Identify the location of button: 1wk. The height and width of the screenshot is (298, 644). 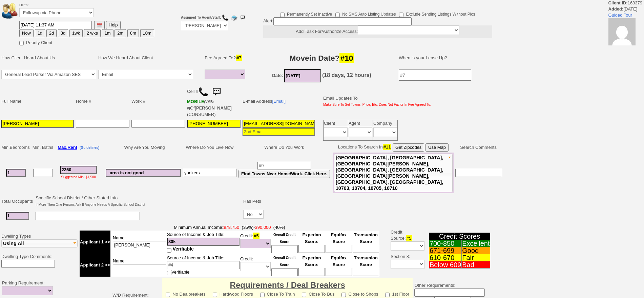
(76, 33).